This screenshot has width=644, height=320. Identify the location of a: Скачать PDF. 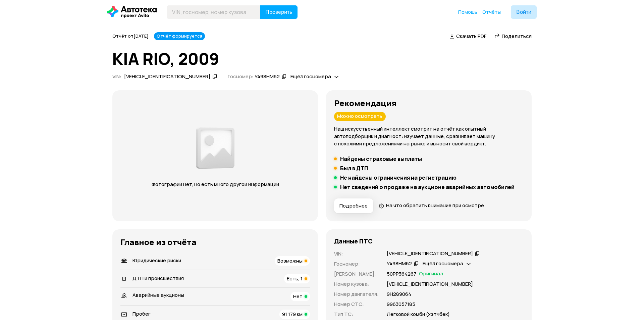
(468, 36).